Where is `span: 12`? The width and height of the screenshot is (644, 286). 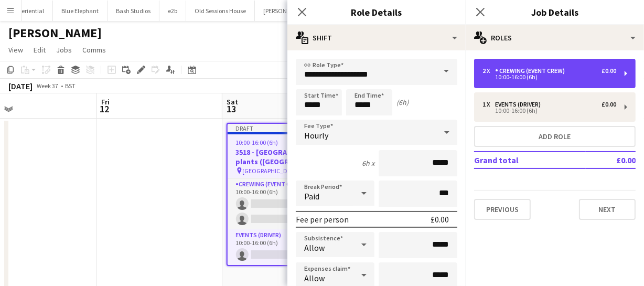 span: 12 is located at coordinates (104, 109).